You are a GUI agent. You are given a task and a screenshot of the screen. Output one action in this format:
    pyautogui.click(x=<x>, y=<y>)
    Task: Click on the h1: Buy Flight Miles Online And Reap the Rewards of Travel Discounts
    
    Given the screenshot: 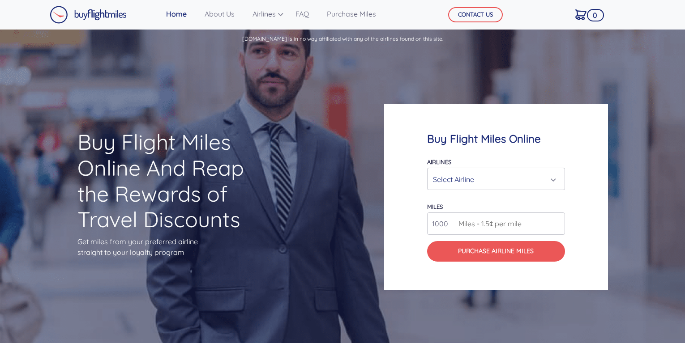 What is the action you would take?
    pyautogui.click(x=171, y=181)
    